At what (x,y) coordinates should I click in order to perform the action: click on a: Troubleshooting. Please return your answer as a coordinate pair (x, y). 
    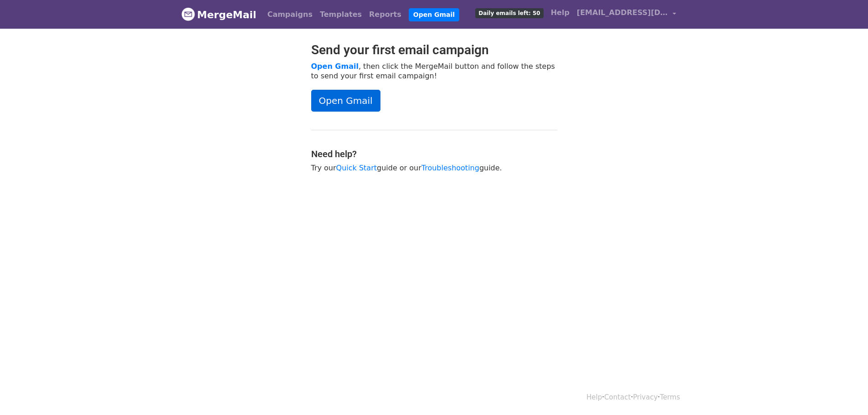
    Looking at the image, I should click on (451, 168).